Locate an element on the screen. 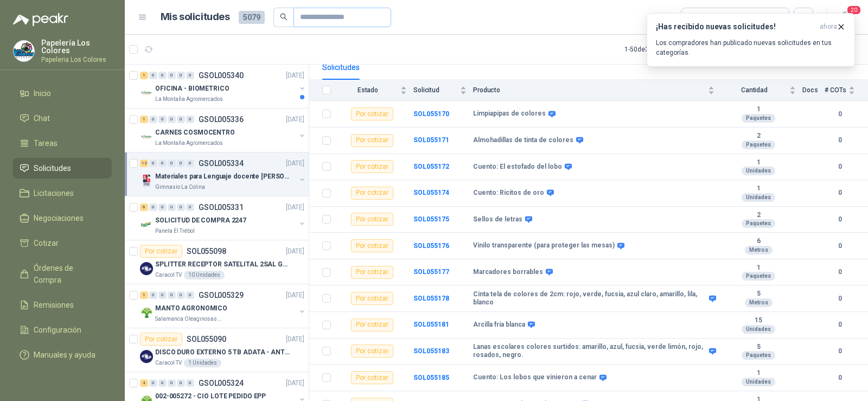  p: GSOL005324 is located at coordinates (221, 383).